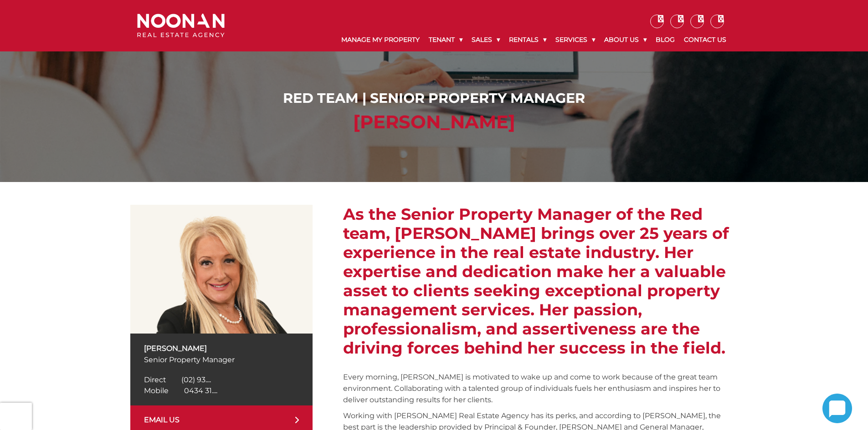 The image size is (868, 430). I want to click on a: Blog, so click(665, 39).